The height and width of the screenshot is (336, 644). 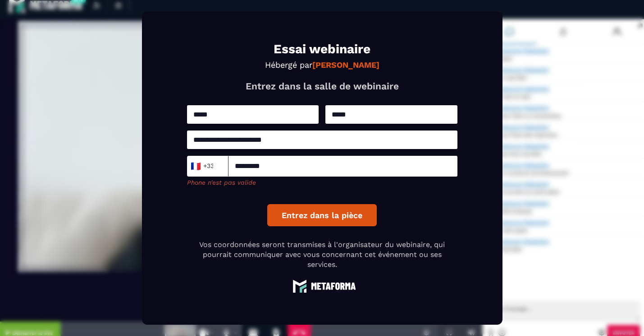 What do you see at coordinates (322, 65) in the screenshot?
I see `p: Hébergé par` at bounding box center [322, 65].